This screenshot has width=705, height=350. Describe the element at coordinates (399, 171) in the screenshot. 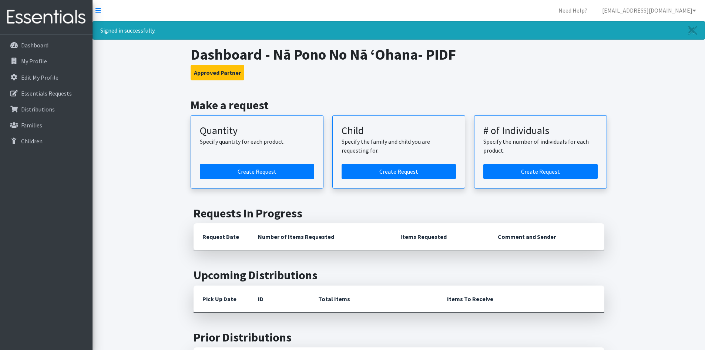

I see `a: Create a request for a child or family` at that location.